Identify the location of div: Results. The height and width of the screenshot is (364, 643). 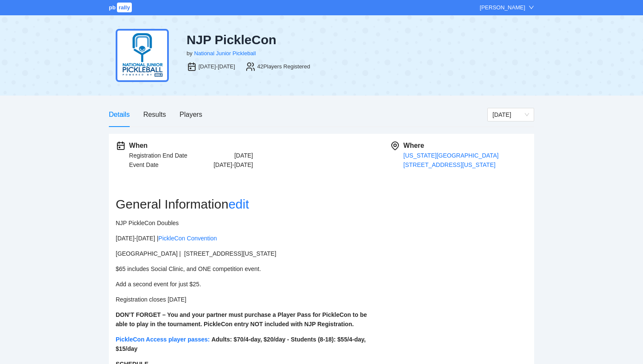
(154, 114).